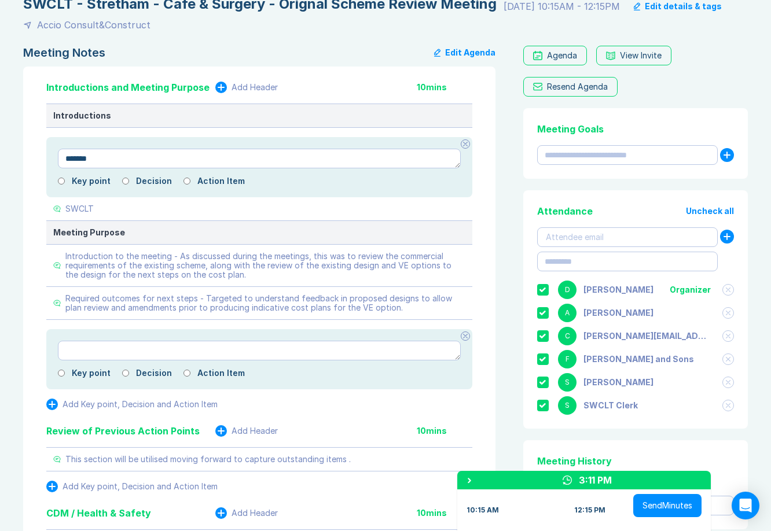 The height and width of the screenshot is (531, 771). I want to click on div: Meeting Notes, so click(64, 53).